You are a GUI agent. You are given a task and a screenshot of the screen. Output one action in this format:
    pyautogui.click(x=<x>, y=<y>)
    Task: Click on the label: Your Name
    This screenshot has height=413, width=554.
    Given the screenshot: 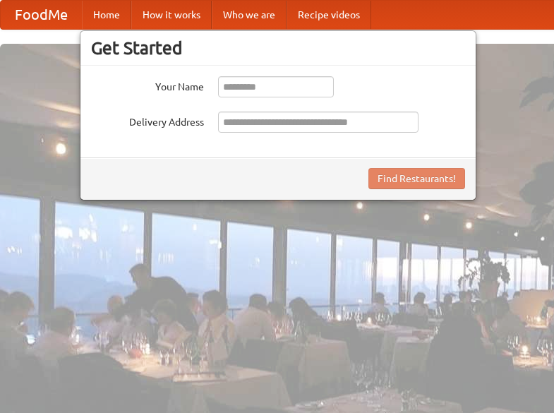 What is the action you would take?
    pyautogui.click(x=148, y=85)
    